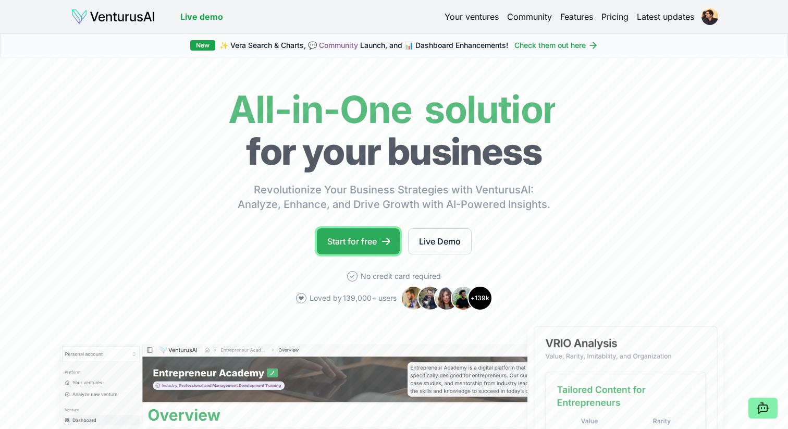 The width and height of the screenshot is (788, 429). What do you see at coordinates (447, 298) in the screenshot?
I see `img: Avatar 3` at bounding box center [447, 298].